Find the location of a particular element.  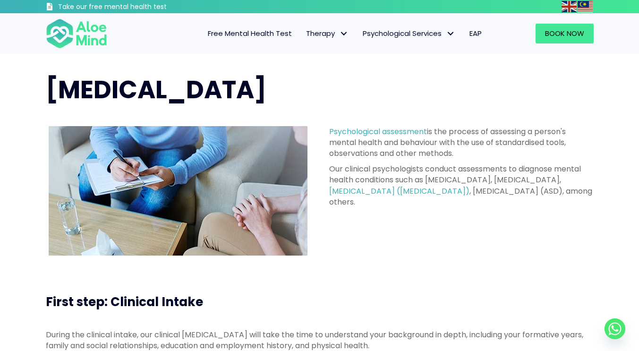

span: Free Mental Health Test is located at coordinates (250, 33).